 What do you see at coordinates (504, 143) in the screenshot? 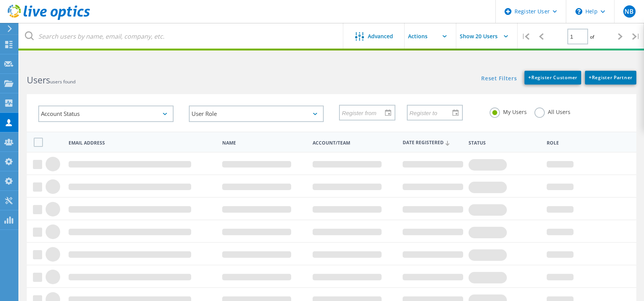
I see `span: Status` at bounding box center [504, 143].